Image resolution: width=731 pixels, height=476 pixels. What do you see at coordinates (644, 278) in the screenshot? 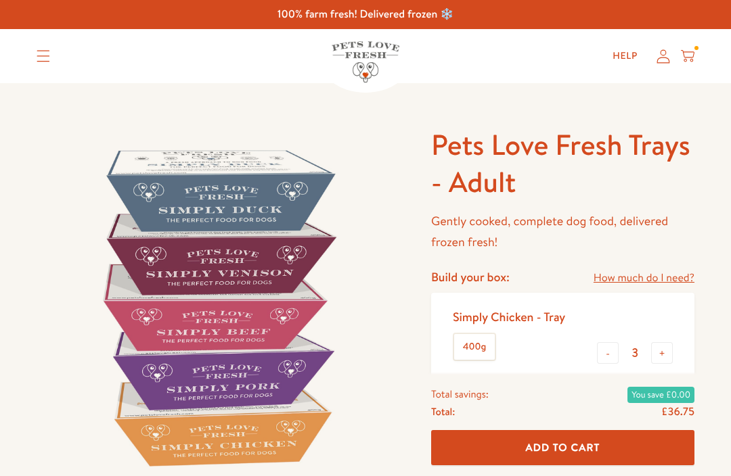
I see `a: How much do I need?` at bounding box center [644, 278].